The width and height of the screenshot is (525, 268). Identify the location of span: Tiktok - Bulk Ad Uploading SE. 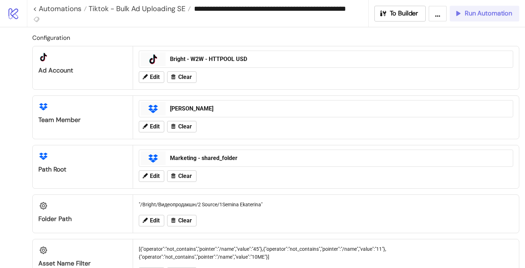
(136, 9).